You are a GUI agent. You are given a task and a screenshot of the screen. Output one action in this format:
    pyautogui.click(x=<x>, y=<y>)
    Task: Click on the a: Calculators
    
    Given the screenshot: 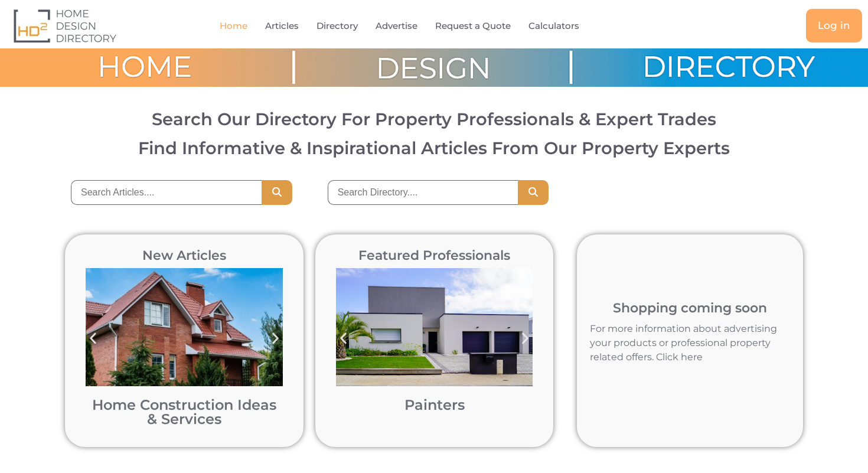 What is the action you would take?
    pyautogui.click(x=554, y=26)
    